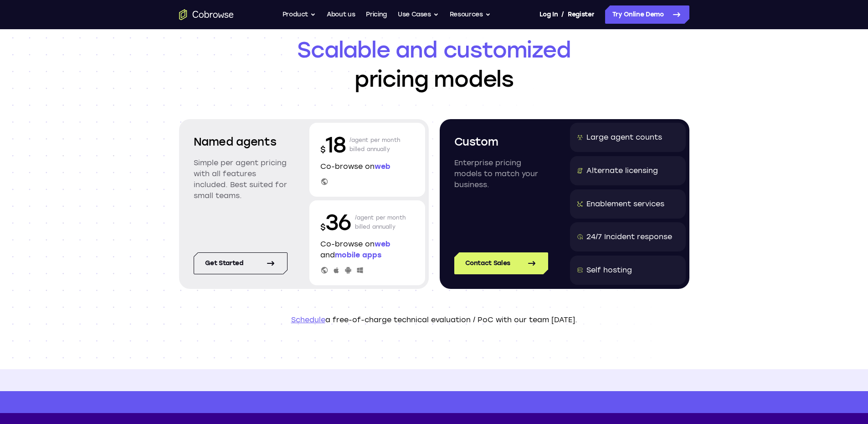  Describe the element at coordinates (206, 15) in the screenshot. I see `a: Go to the home page` at that location.